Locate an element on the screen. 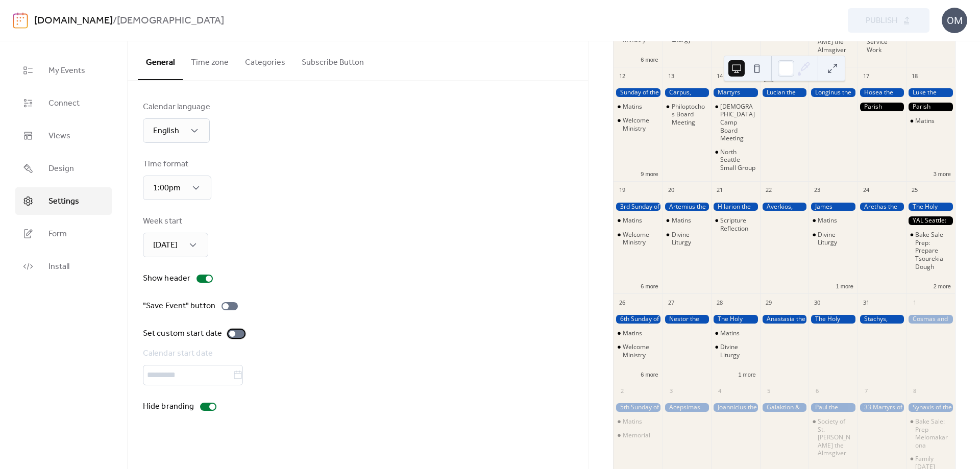 The height and width of the screenshot is (469, 980). div: 20 is located at coordinates (671, 191).